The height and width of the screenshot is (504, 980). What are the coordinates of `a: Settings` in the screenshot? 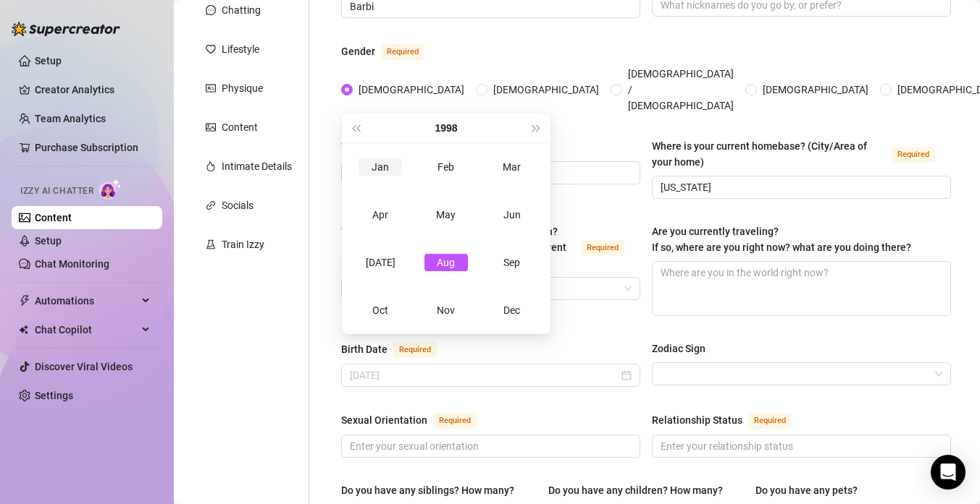 It's located at (53, 396).